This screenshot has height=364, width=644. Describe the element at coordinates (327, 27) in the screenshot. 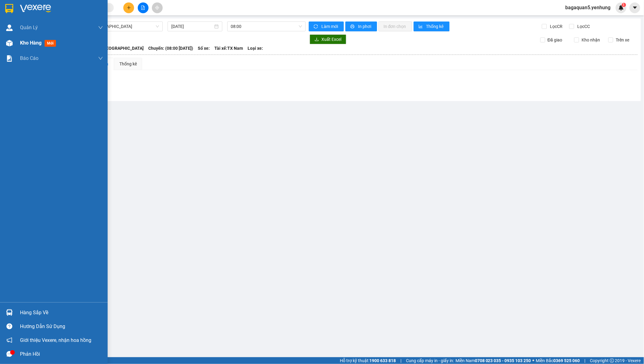

I see `button: syncLàm mới` at that location.